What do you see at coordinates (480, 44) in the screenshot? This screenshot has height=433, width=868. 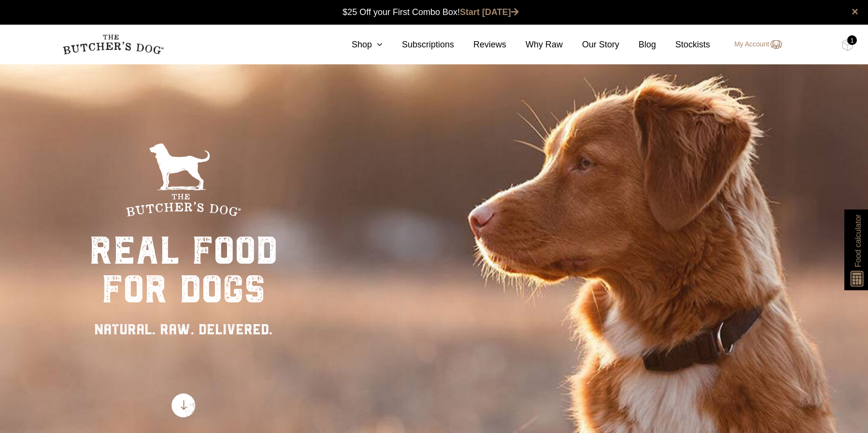 I see `a: Reviews` at bounding box center [480, 44].